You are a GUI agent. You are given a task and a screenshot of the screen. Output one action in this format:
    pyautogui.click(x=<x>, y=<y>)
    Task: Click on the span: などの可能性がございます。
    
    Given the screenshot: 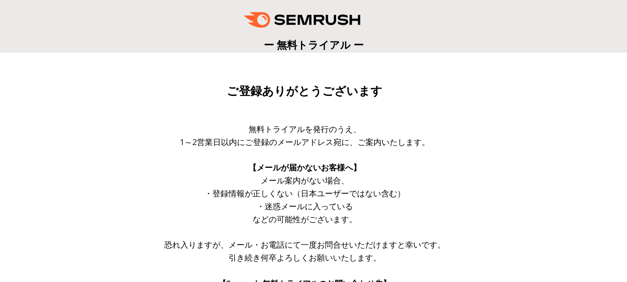 What is the action you would take?
    pyautogui.click(x=305, y=219)
    